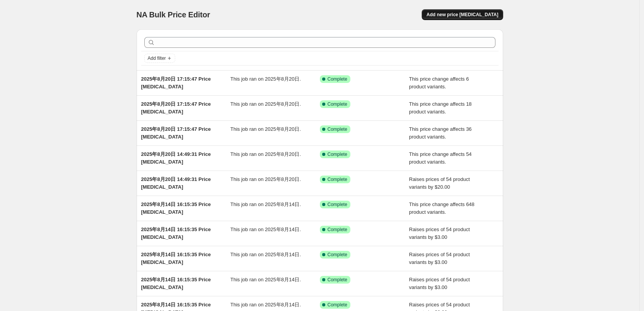  What do you see at coordinates (157, 58) in the screenshot?
I see `span: Add filter` at bounding box center [157, 58].